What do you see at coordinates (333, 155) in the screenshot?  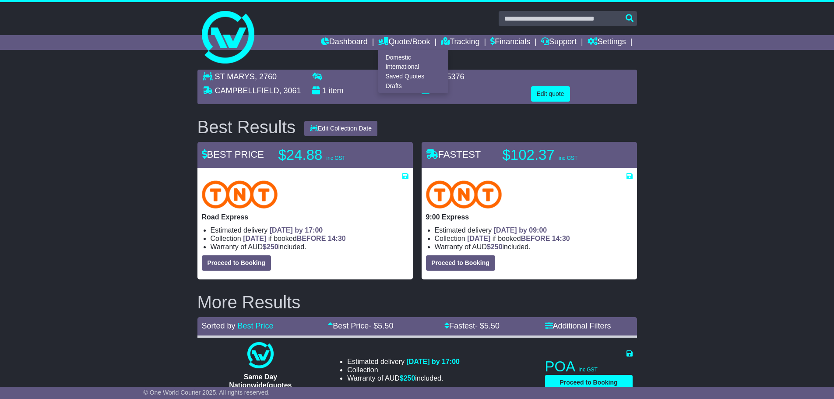 I see `p: $24.88` at bounding box center [333, 155].